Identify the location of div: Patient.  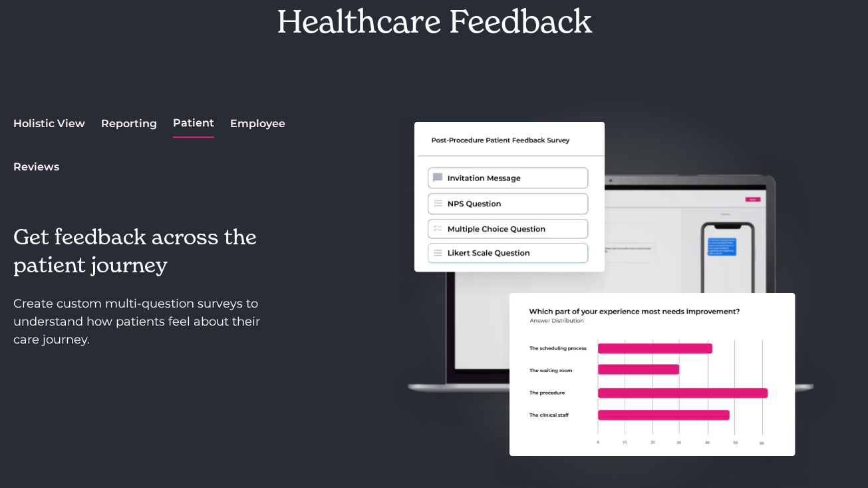
(193, 124).